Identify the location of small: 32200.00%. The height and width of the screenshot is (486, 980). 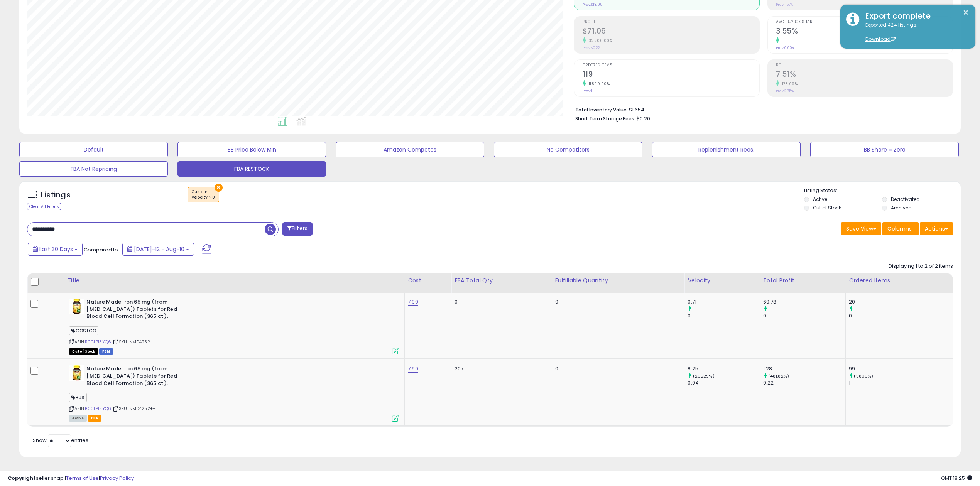
(599, 41).